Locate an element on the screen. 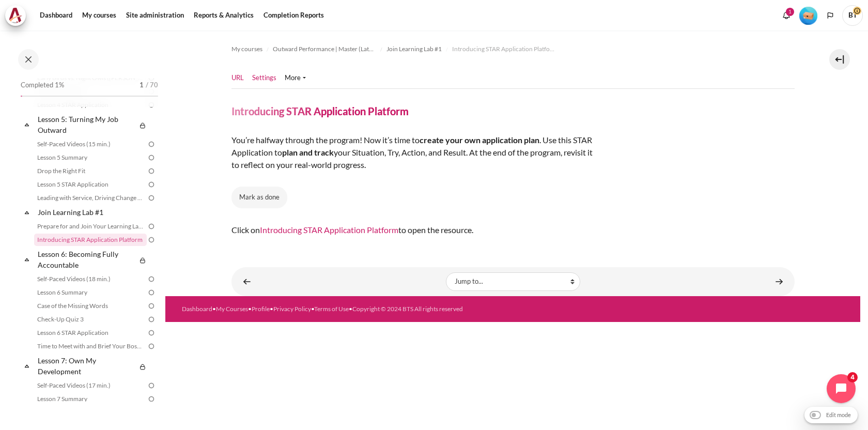 The height and width of the screenshot is (430, 868). span: Introducing STAR Application Platform is located at coordinates (504, 49).